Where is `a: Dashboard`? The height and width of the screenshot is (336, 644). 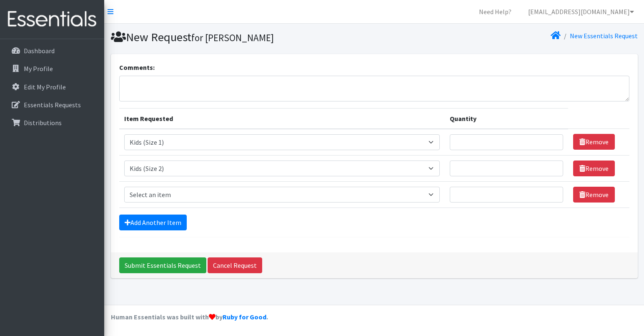 a: Dashboard is located at coordinates (52, 50).